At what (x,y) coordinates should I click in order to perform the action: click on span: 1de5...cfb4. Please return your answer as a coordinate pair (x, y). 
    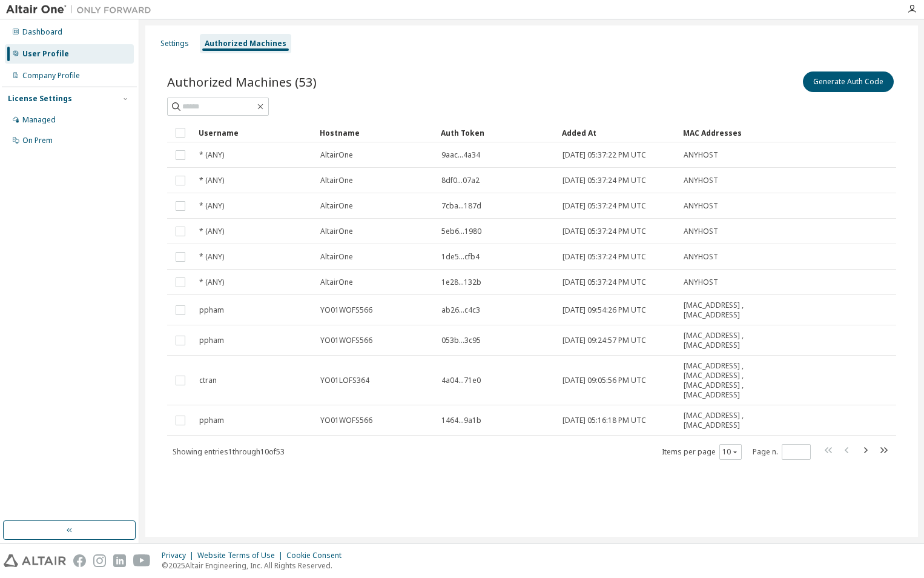
    Looking at the image, I should click on (460, 257).